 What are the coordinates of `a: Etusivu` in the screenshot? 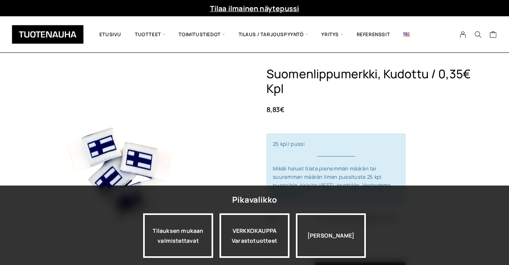 It's located at (110, 34).